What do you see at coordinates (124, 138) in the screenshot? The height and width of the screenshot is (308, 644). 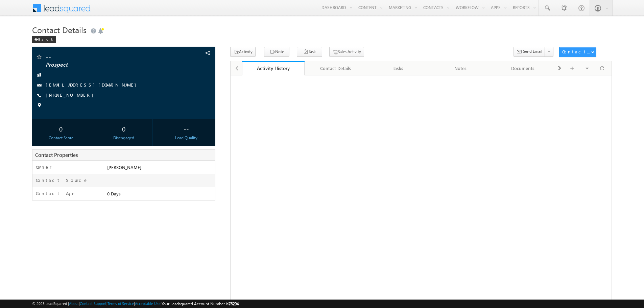 I see `div: Disengaged` at bounding box center [124, 138].